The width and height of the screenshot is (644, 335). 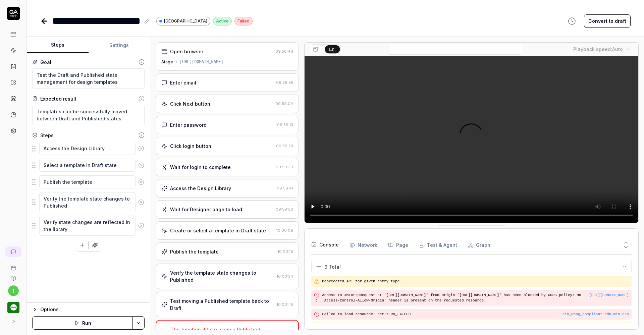 I want to click on time: 09:59:23, so click(x=284, y=146).